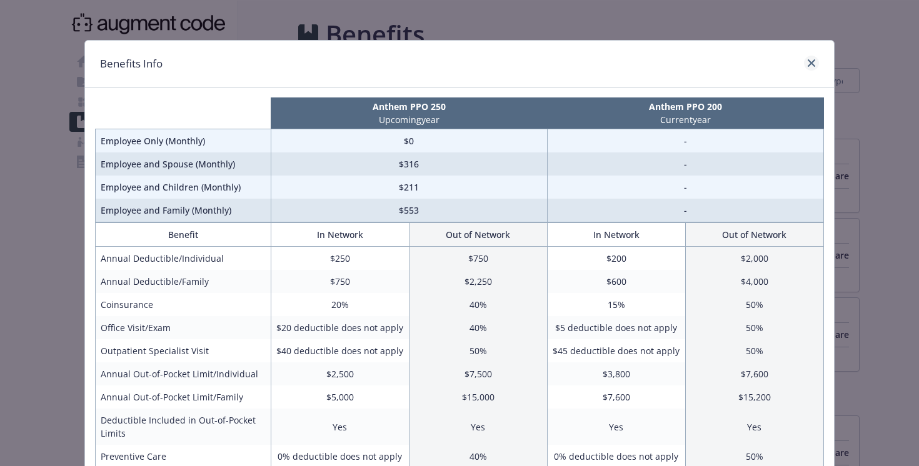 The width and height of the screenshot is (919, 466). Describe the element at coordinates (183, 259) in the screenshot. I see `td: Annual Deductible/Individual` at that location.